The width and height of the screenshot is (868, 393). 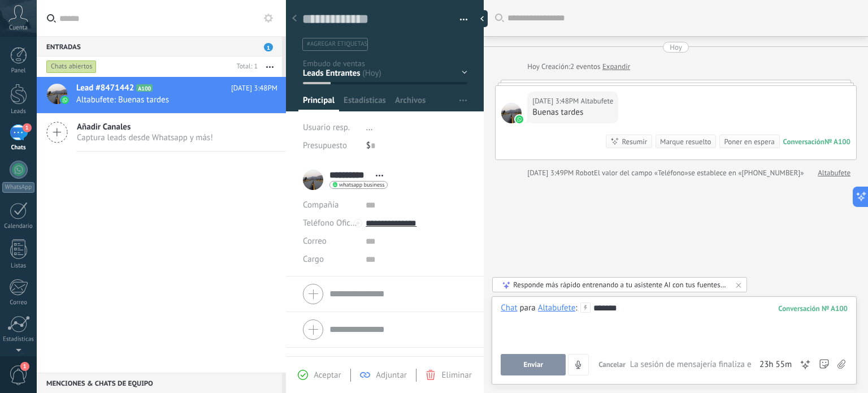 I want to click on div: Responde más rápido entrenando a tu asistente AI con tus fuentes de datos, so click(x=620, y=284).